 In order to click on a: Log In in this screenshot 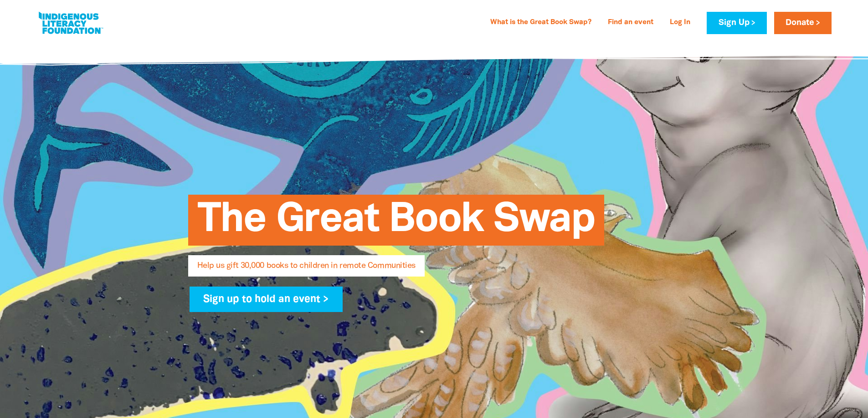, I will do `click(680, 23)`.